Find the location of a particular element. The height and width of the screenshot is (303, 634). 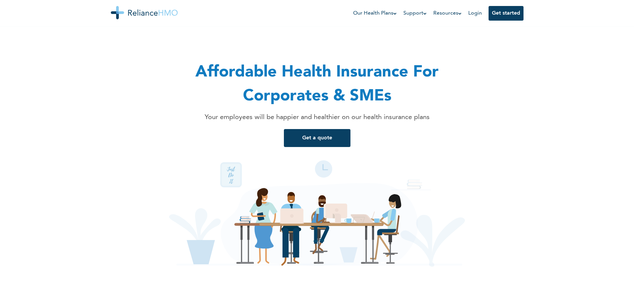

a: Resources is located at coordinates (447, 13).